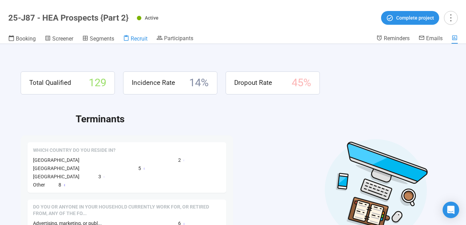 This screenshot has width=466, height=225. What do you see at coordinates (179, 160) in the screenshot?
I see `span: 2` at bounding box center [179, 160].